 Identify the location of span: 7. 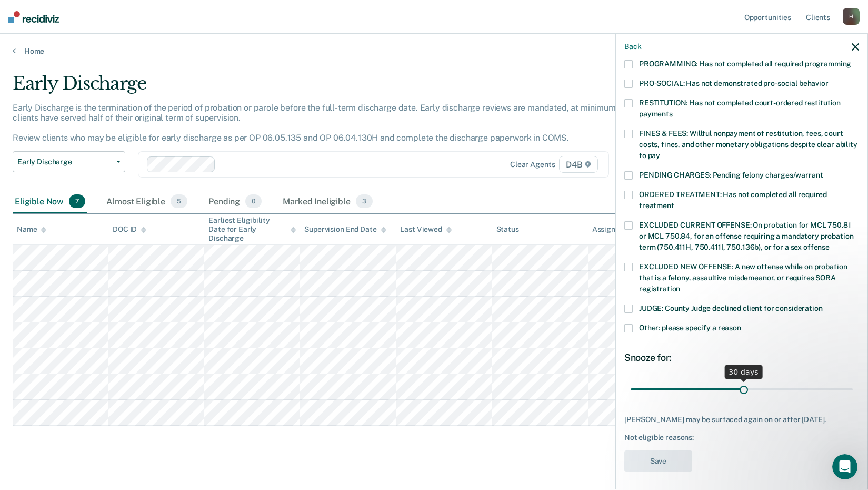
(77, 201).